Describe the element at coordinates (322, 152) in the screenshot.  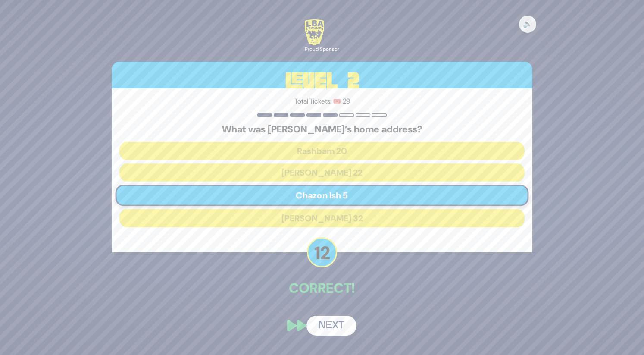
I see `button: Rashbam 20` at that location.